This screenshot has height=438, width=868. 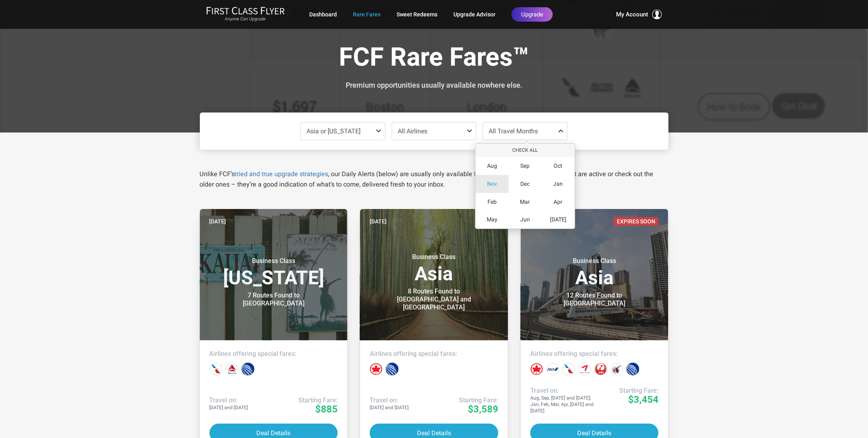 I want to click on a: tried and true upgrade strategies, so click(x=282, y=174).